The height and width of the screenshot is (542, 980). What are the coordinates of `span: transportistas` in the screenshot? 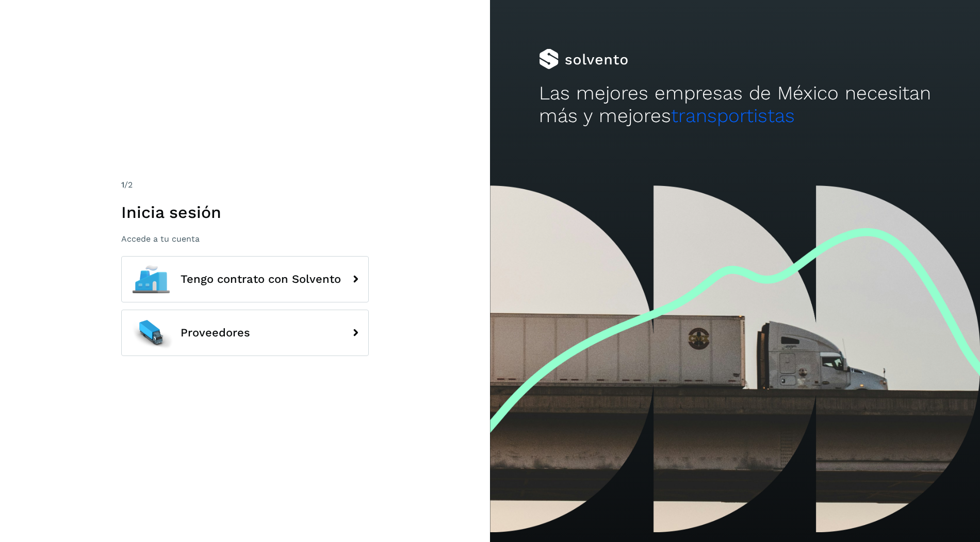 It's located at (732, 115).